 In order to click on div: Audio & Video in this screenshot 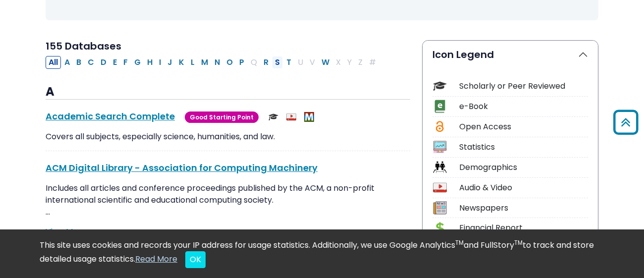, I will do `click(524, 188)`.